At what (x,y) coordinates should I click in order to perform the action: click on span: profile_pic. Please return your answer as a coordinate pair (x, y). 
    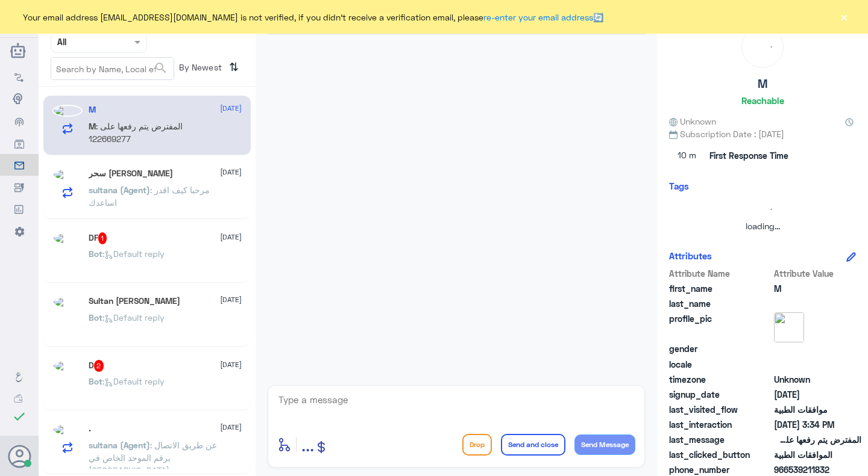
    Looking at the image, I should click on (720, 327).